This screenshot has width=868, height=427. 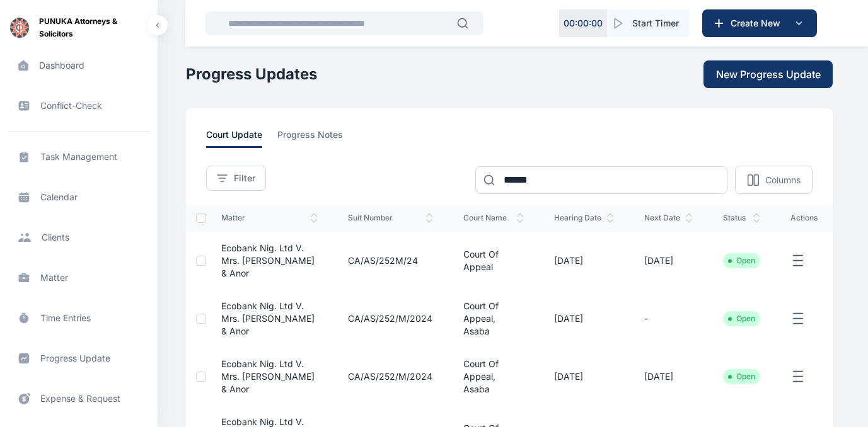 What do you see at coordinates (78, 105) in the screenshot?
I see `a: conflict-check` at bounding box center [78, 105].